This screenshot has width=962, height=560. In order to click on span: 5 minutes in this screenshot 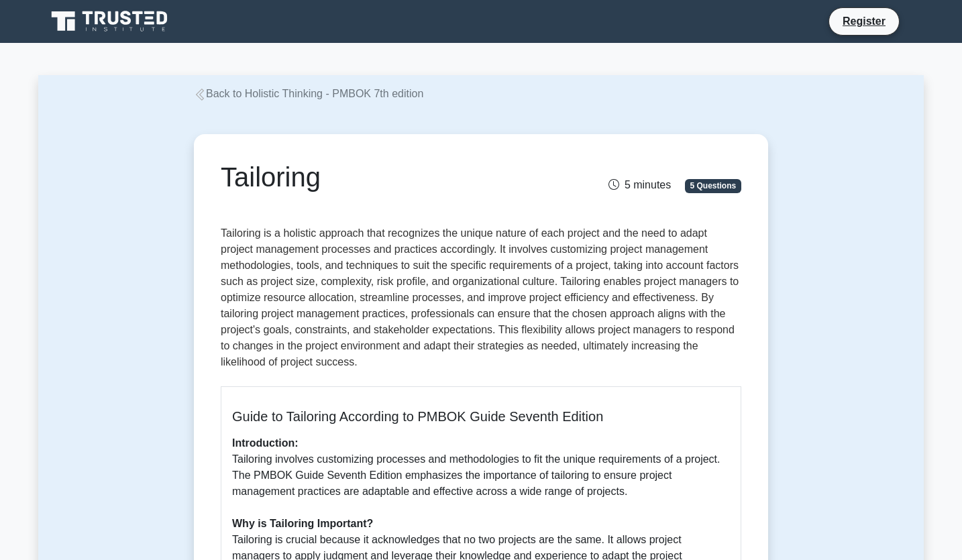, I will do `click(639, 184)`.